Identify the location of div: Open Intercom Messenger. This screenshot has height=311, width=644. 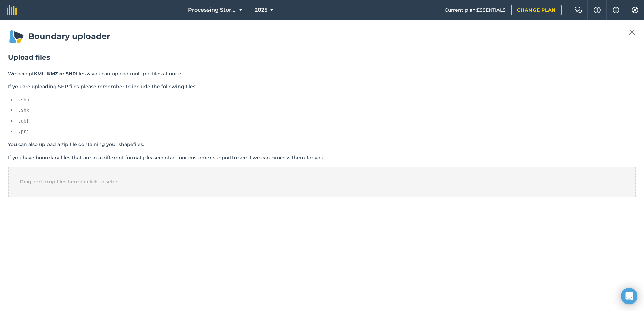
(629, 296).